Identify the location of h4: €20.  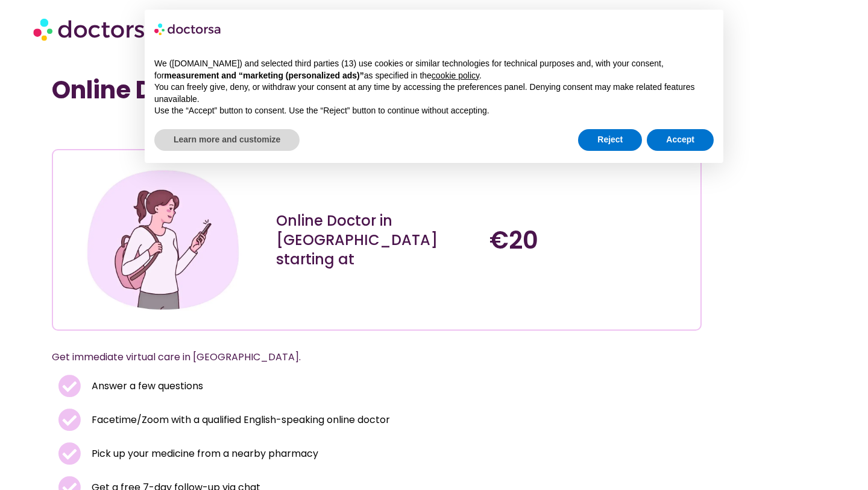
(590, 240).